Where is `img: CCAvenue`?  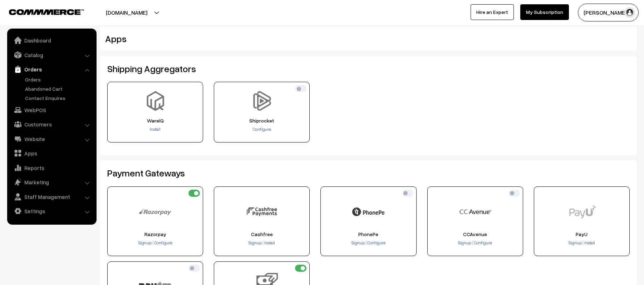
img: CCAvenue is located at coordinates (475, 212).